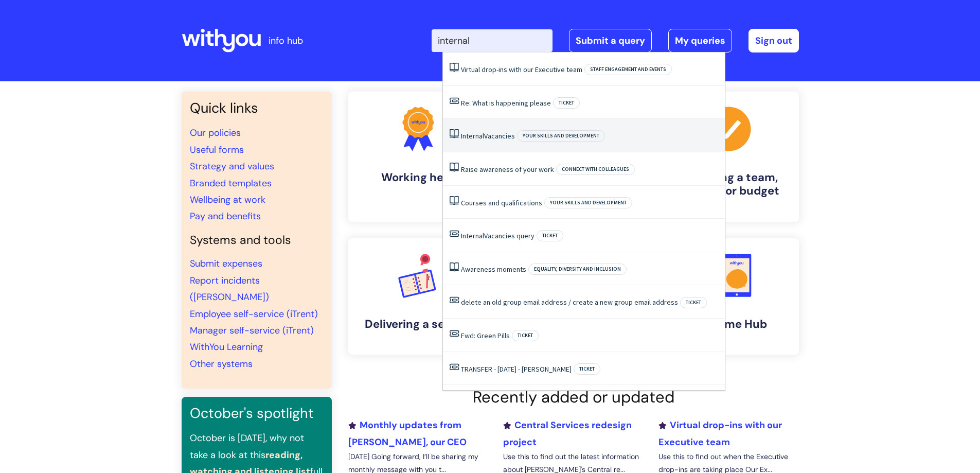 Image resolution: width=980 pixels, height=473 pixels. What do you see at coordinates (493, 269) in the screenshot?
I see `a: Awareness moments` at bounding box center [493, 269].